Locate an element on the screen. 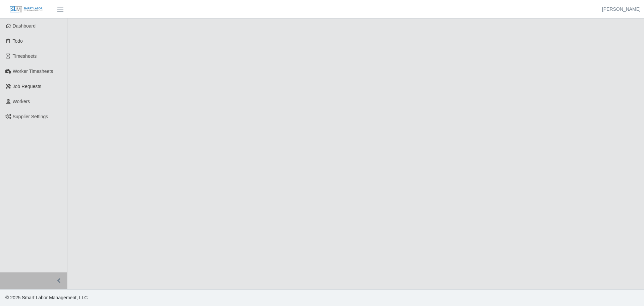 This screenshot has height=306, width=644. img: SLM Logo is located at coordinates (26, 10).